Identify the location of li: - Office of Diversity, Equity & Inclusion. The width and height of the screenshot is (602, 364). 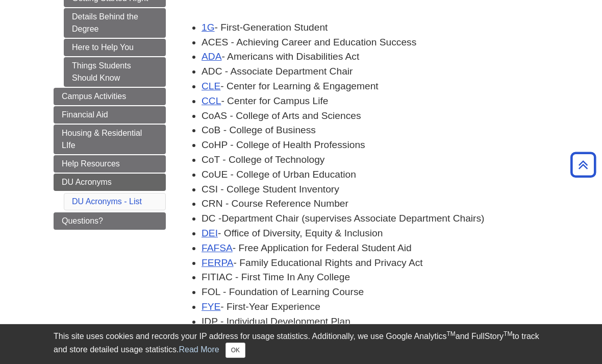
(375, 233).